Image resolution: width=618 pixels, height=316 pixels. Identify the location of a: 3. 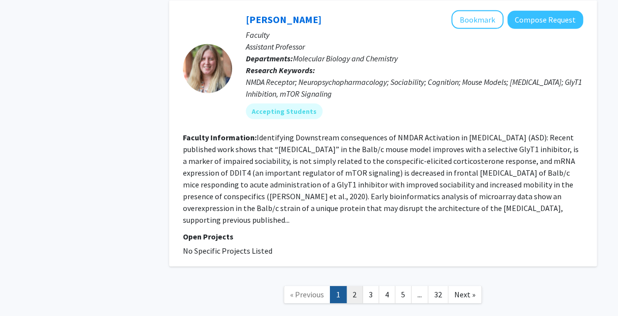
(370, 295).